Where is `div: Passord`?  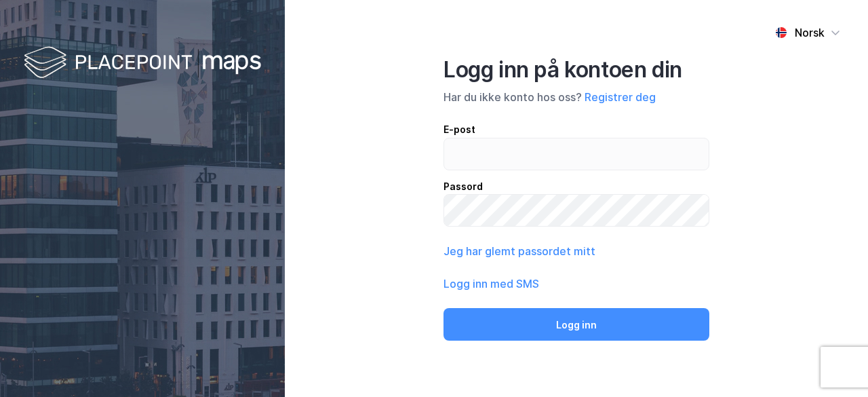 div: Passord is located at coordinates (577, 187).